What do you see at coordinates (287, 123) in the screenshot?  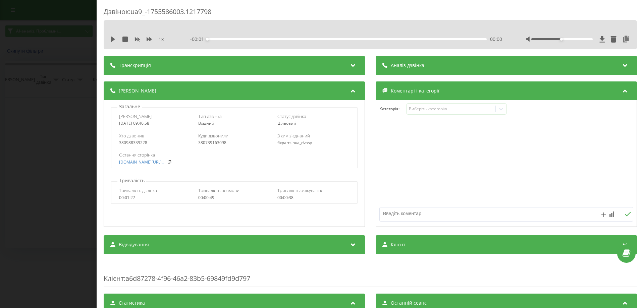 I see `span: Цільовий` at bounding box center [287, 123].